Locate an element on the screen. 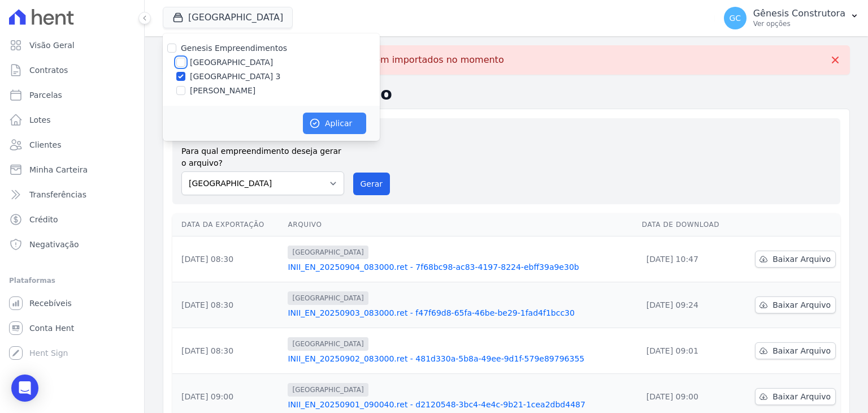  h2: Exportações de Retorno is located at coordinates (506, 94).